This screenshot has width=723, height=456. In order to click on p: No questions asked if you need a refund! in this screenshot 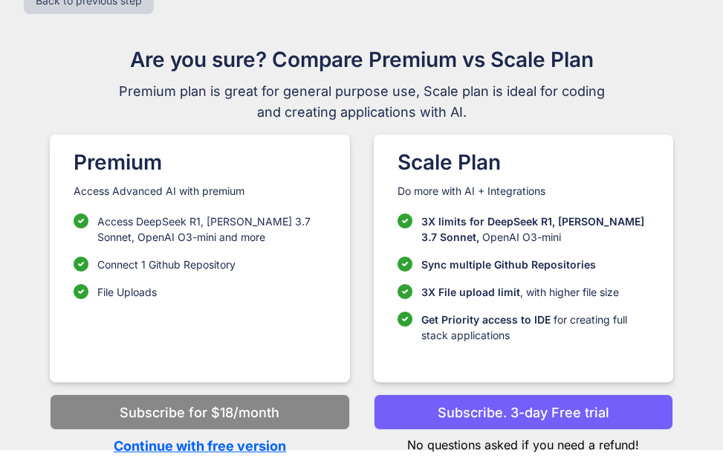, I will do `click(523, 442)`.